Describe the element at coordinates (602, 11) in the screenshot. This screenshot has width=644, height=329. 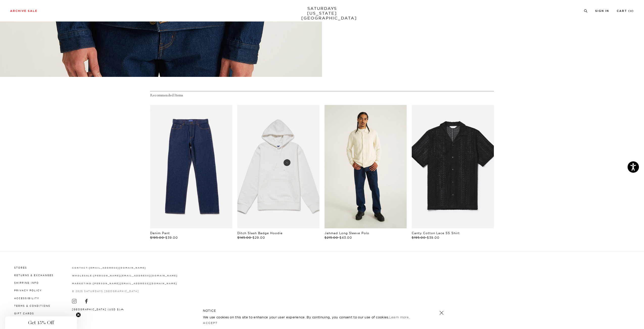
I see `a: Sign In` at that location.